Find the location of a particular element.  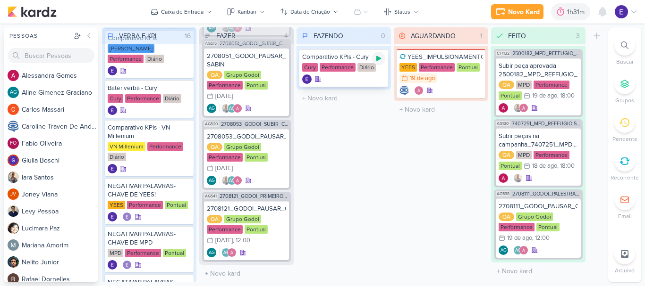

div: 0 is located at coordinates (383, 36).